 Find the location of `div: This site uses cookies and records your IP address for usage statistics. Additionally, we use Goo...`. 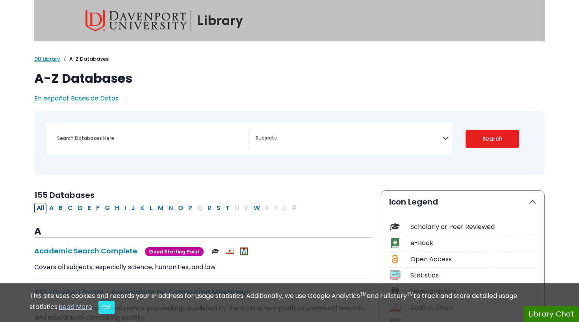

div: This site uses cookies and records your IP address for usage statistics. Additionally, we use Goo... is located at coordinates (289, 302).